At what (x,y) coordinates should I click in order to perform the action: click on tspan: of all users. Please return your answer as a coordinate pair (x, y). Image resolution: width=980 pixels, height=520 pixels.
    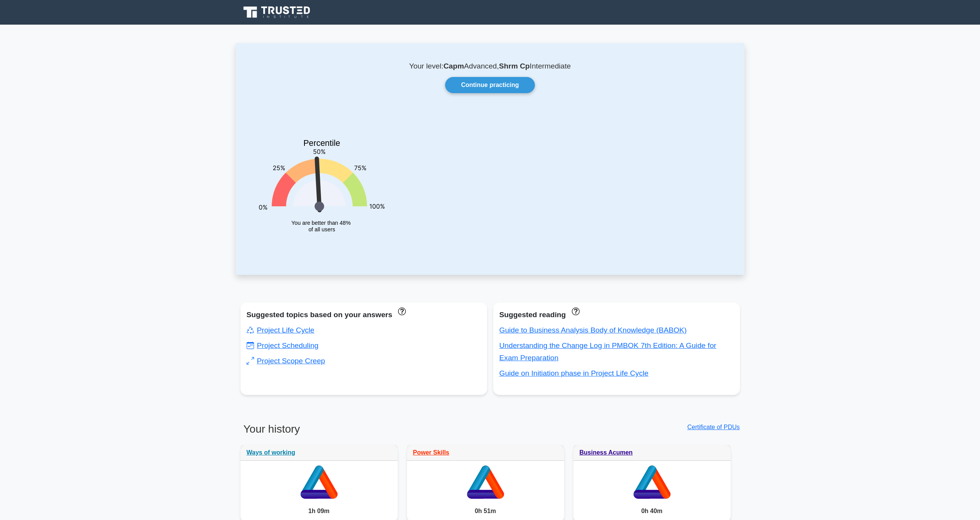
    Looking at the image, I should click on (322, 230).